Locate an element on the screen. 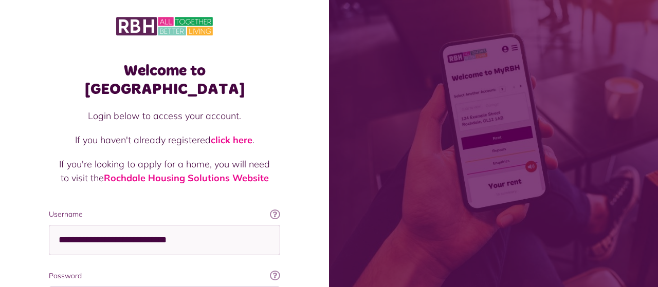  a: click here is located at coordinates (231, 140).